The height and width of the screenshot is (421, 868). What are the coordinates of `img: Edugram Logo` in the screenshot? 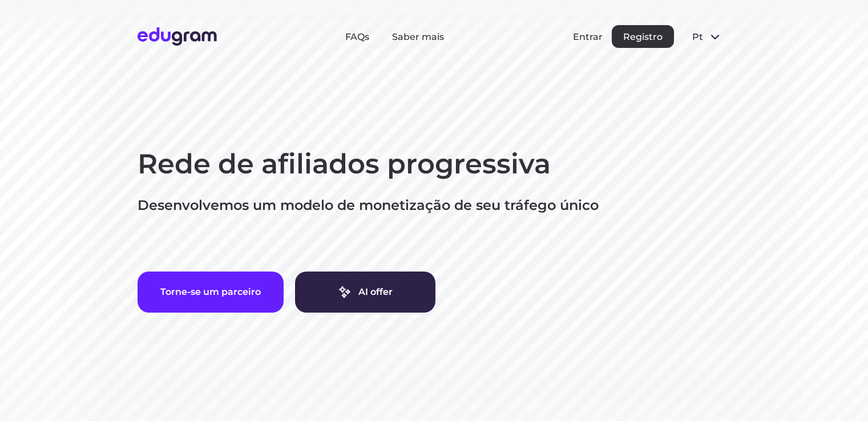 It's located at (177, 36).